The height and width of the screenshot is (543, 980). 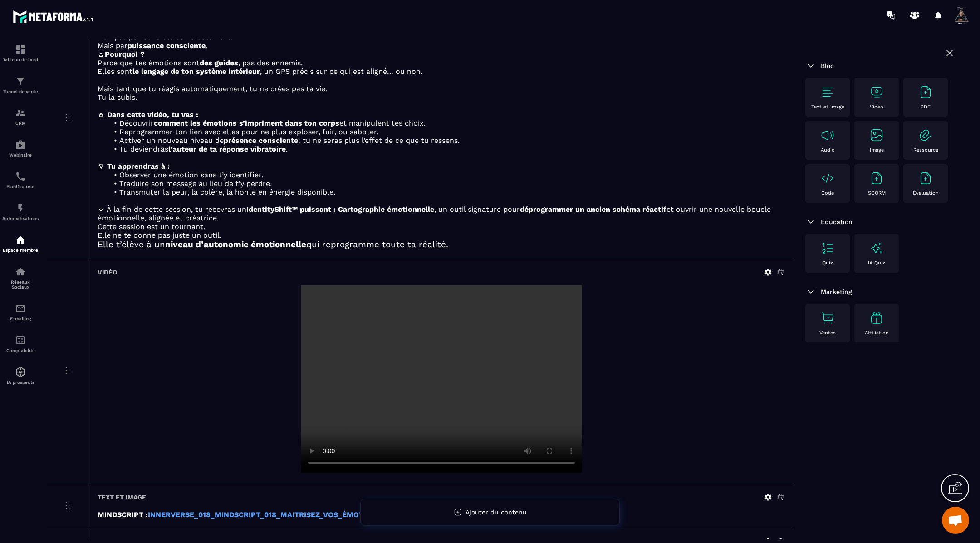 What do you see at coordinates (20, 308) in the screenshot?
I see `img: email` at bounding box center [20, 308].